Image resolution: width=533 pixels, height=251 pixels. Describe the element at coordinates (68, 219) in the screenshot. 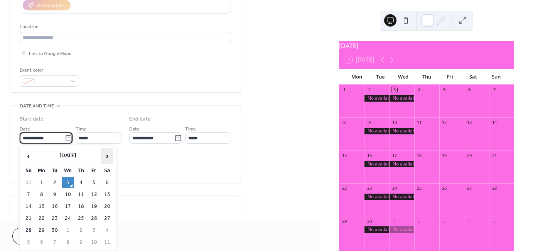

I see `td: 24` at that location.